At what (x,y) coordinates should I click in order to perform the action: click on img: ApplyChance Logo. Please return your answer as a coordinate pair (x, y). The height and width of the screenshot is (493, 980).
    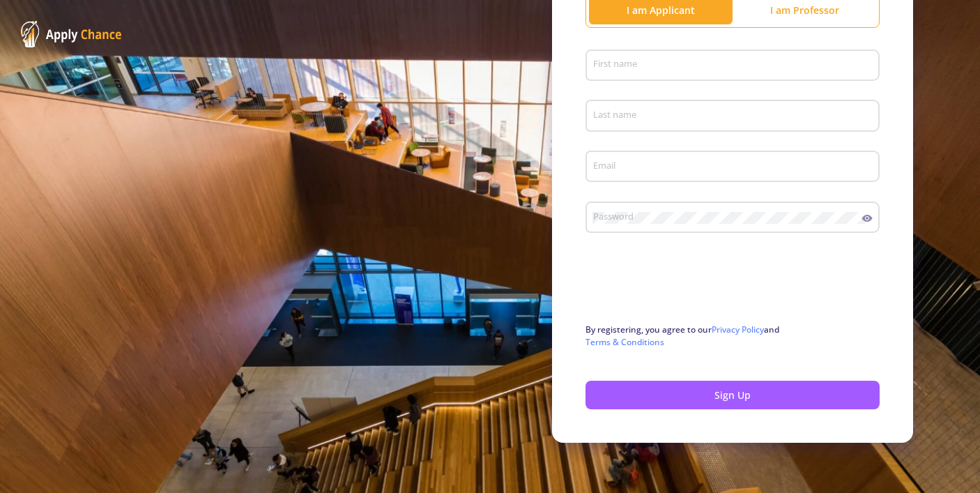
    Looking at the image, I should click on (71, 34).